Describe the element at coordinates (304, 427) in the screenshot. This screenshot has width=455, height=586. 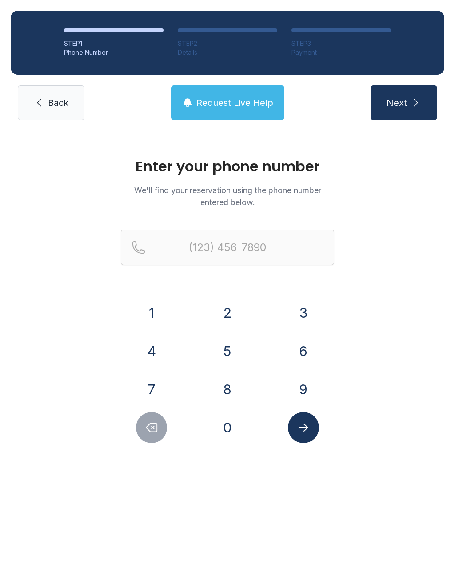
I see `button: Submit lookup form` at that location.